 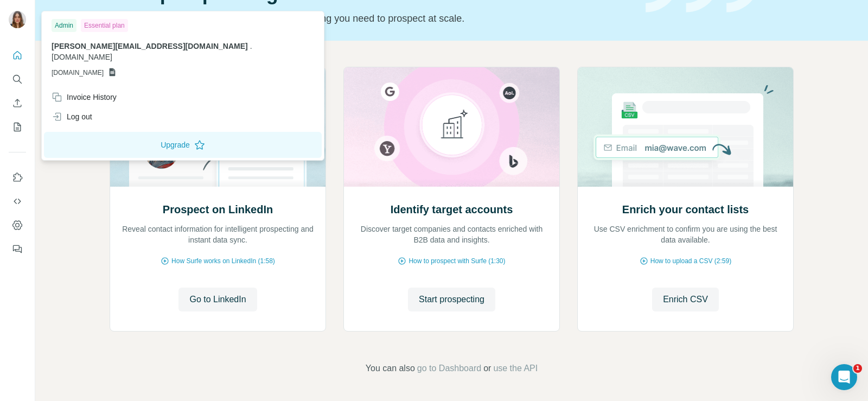 What do you see at coordinates (452, 209) in the screenshot?
I see `h2: Identify target accounts` at bounding box center [452, 209].